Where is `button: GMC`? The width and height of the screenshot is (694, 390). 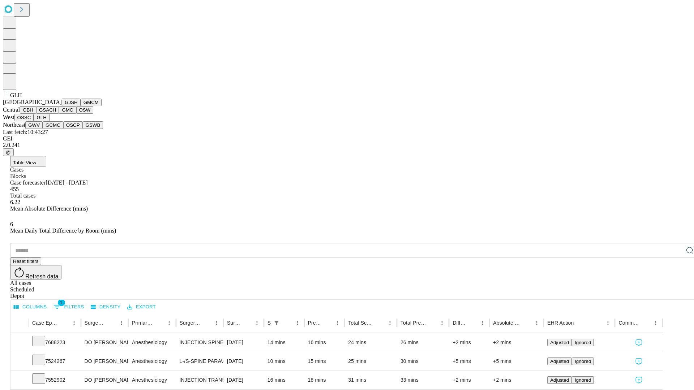
button: GMC is located at coordinates (67, 110).